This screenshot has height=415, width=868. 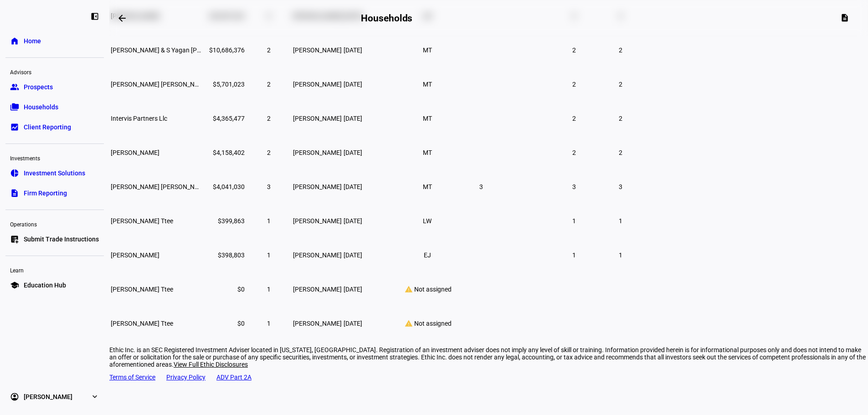 What do you see at coordinates (55, 173) in the screenshot?
I see `a: pie_chartInvestment Solutions` at bounding box center [55, 173].